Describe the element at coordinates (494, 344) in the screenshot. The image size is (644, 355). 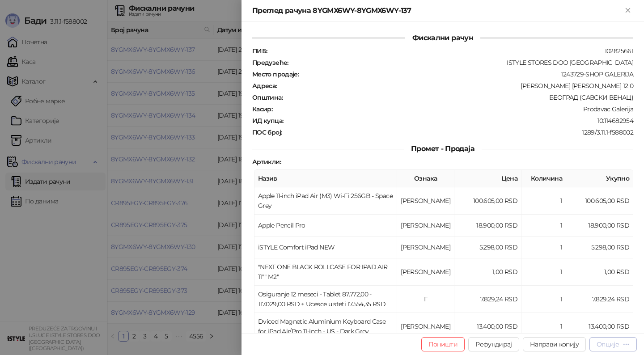
I see `button: Рефундирај` at that location.